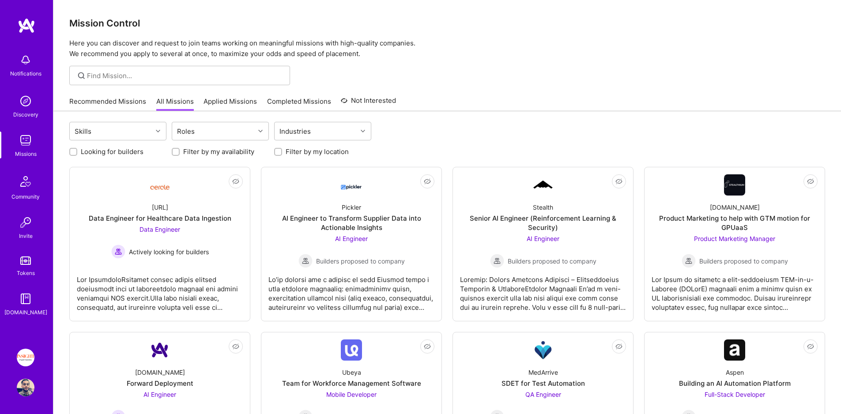 This screenshot has height=414, width=841. What do you see at coordinates (26, 181) in the screenshot?
I see `img: Community` at bounding box center [26, 181].